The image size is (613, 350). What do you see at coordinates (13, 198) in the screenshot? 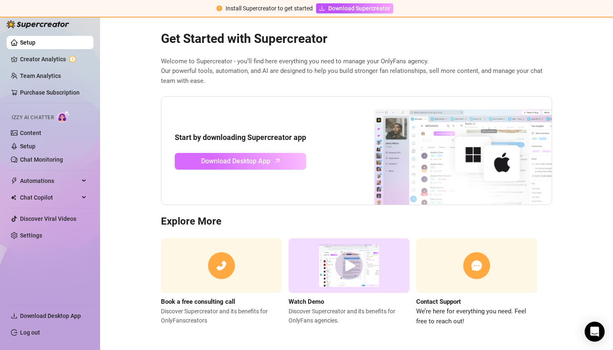
I see `img: Chat Copilot` at bounding box center [13, 198].